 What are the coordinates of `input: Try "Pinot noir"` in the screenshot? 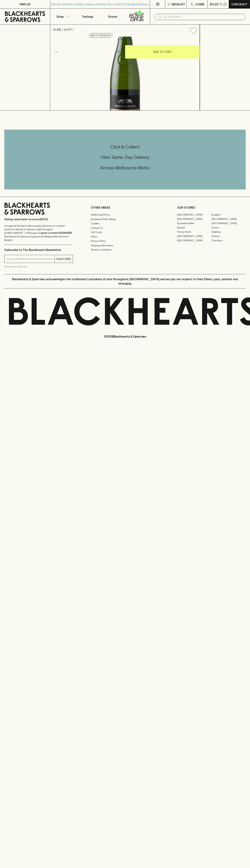 It's located at (203, 17).